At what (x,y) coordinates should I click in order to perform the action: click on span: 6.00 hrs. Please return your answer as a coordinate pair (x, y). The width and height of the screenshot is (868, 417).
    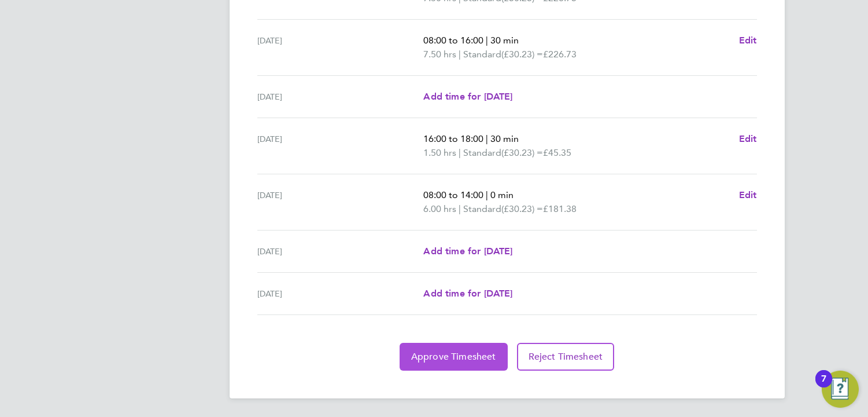
    Looking at the image, I should click on (439, 208).